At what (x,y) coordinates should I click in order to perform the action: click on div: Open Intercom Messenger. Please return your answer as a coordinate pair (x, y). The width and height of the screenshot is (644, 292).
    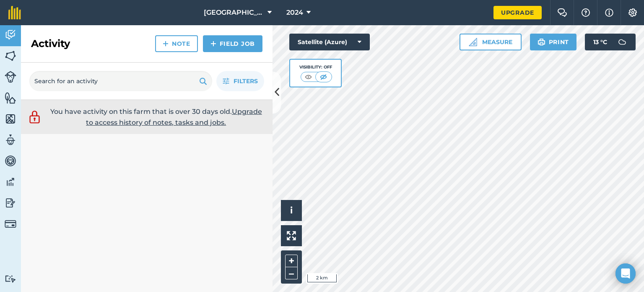
    Looking at the image, I should click on (626, 273).